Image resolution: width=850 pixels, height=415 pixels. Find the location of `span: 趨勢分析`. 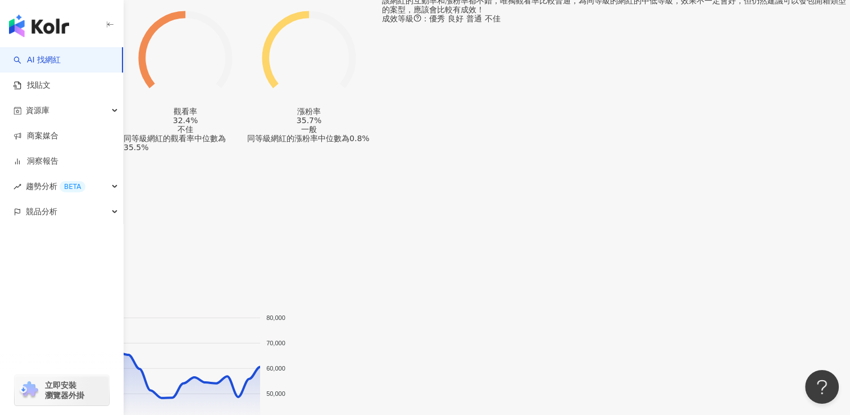

span: 趨勢分析 is located at coordinates (56, 186).